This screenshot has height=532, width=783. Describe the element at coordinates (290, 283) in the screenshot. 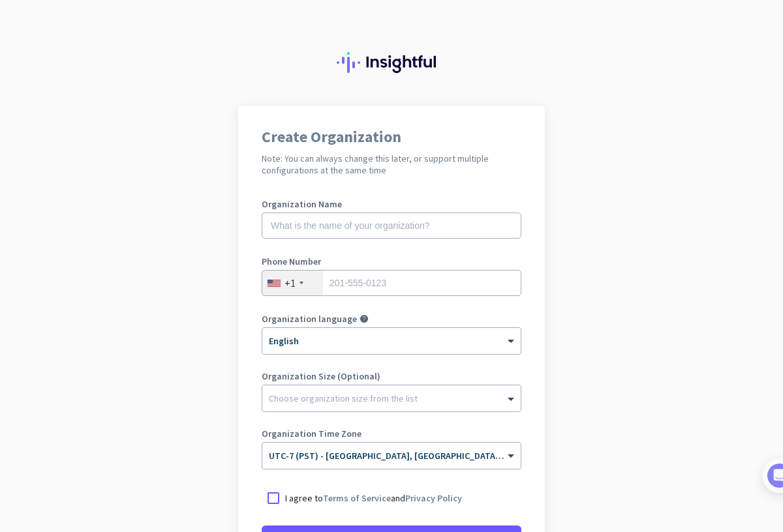

I see `div: +1` at that location.